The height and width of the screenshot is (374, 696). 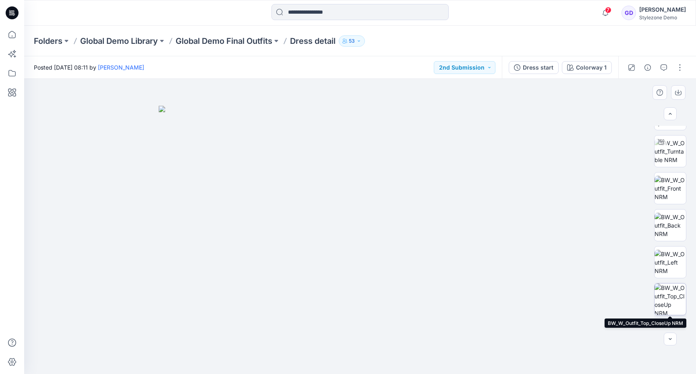 What do you see at coordinates (608, 10) in the screenshot?
I see `span: 7` at bounding box center [608, 10].